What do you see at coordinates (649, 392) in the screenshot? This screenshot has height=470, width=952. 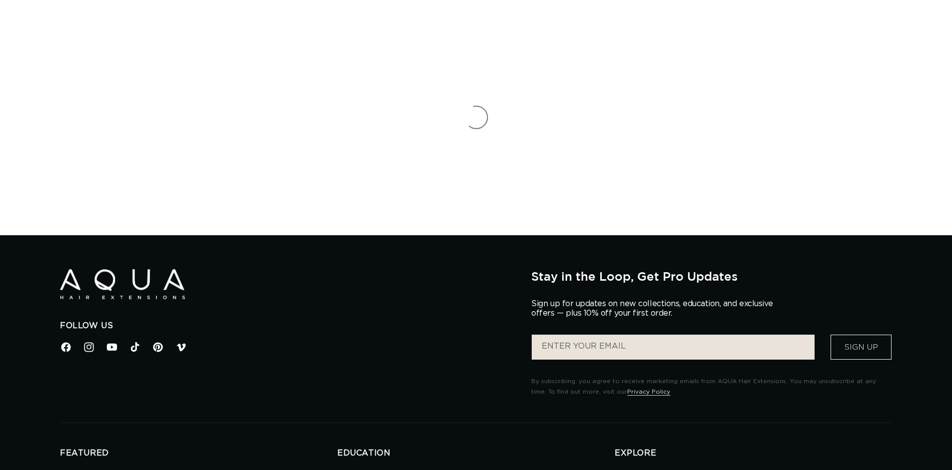 I see `a: Privacy Policy` at bounding box center [649, 392].